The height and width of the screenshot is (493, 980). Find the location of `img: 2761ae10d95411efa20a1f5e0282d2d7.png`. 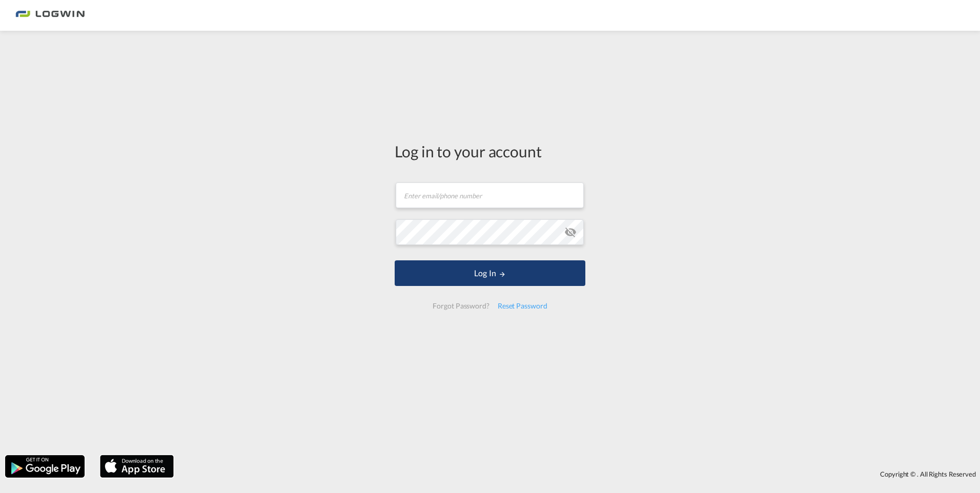

img: 2761ae10d95411efa20a1f5e0282d2d7.png is located at coordinates (50, 15).